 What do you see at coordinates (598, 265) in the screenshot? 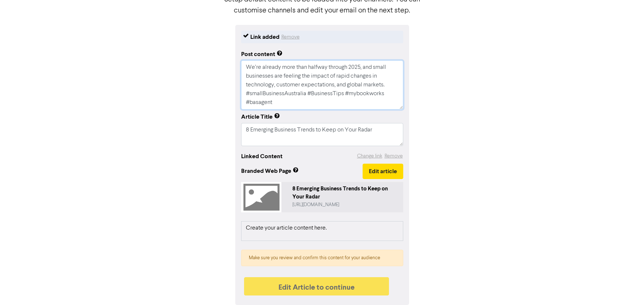
I see `div: Chat Widget` at bounding box center [598, 265].